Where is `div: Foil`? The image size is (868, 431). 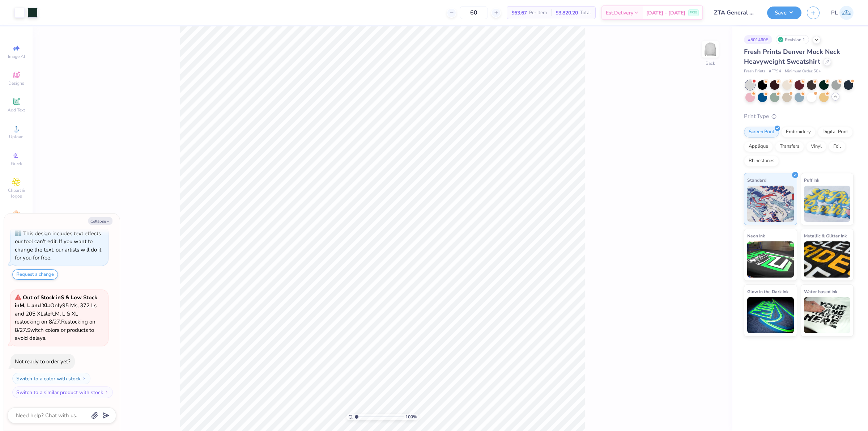 div: Foil is located at coordinates (837, 147).